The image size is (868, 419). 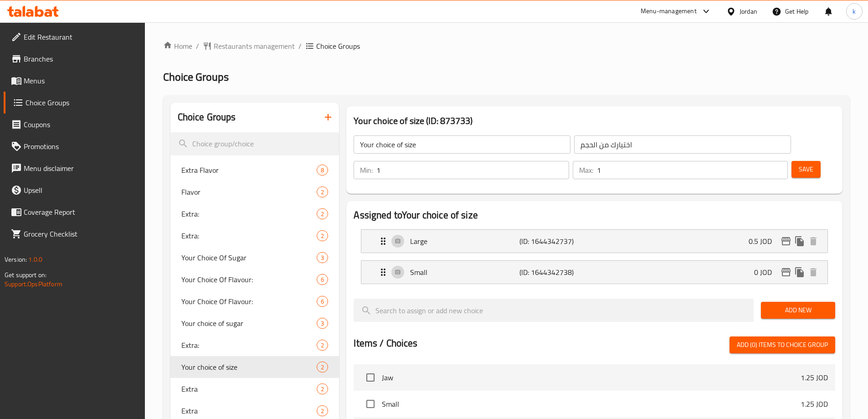 I want to click on span: Branches, so click(x=81, y=59).